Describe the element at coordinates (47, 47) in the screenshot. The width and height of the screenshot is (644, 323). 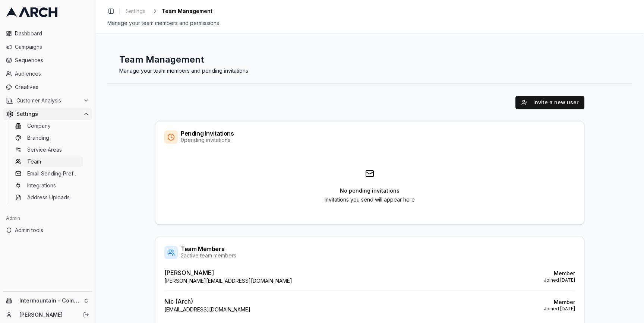
I see `a: Campaigns` at that location.